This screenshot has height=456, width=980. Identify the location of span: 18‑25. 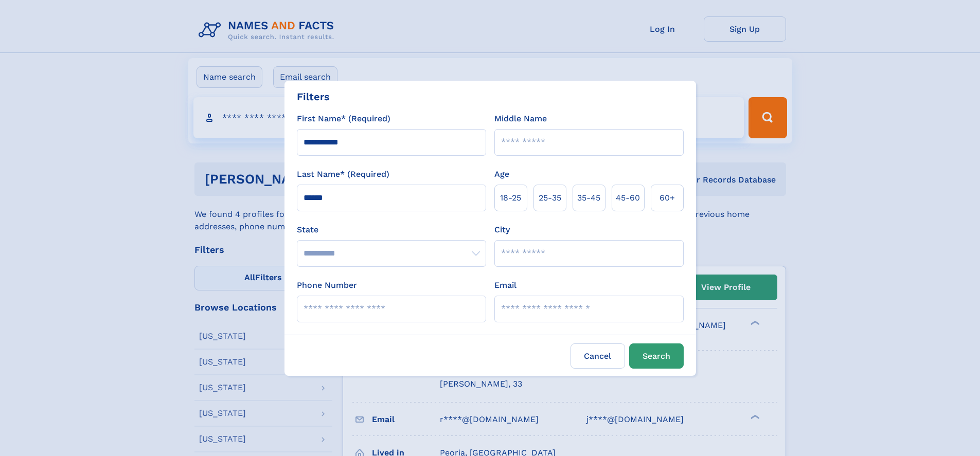
(510, 198).